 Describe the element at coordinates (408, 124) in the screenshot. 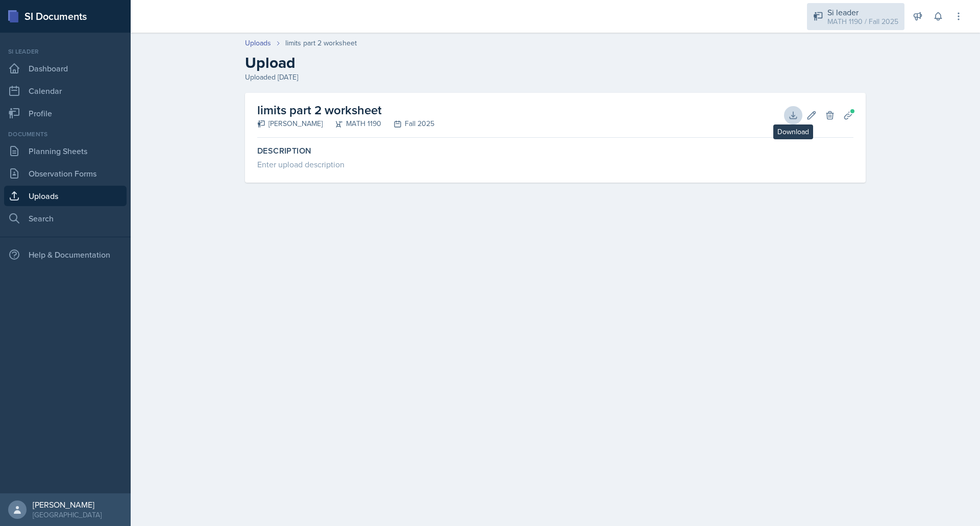

I see `div: Fall 2025` at that location.